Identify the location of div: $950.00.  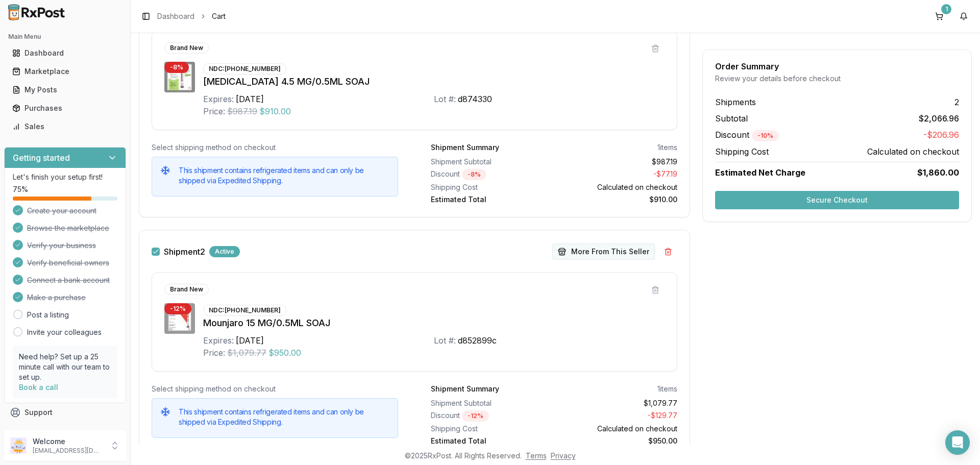
(618, 441).